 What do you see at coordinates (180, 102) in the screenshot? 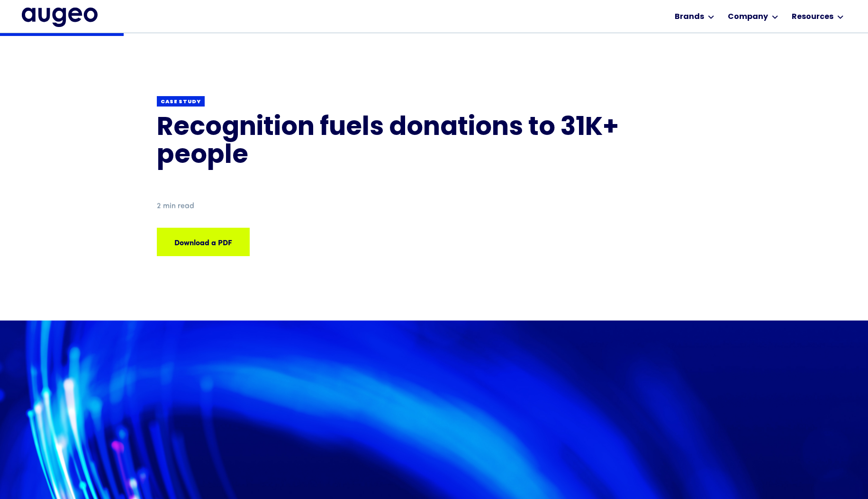
I see `div: Case study` at bounding box center [180, 102].